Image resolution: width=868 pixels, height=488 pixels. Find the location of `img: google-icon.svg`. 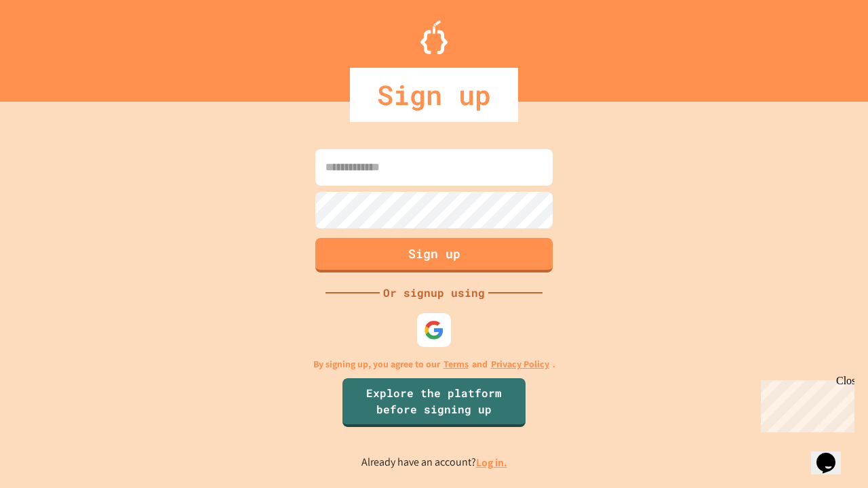

img: google-icon.svg is located at coordinates (434, 330).